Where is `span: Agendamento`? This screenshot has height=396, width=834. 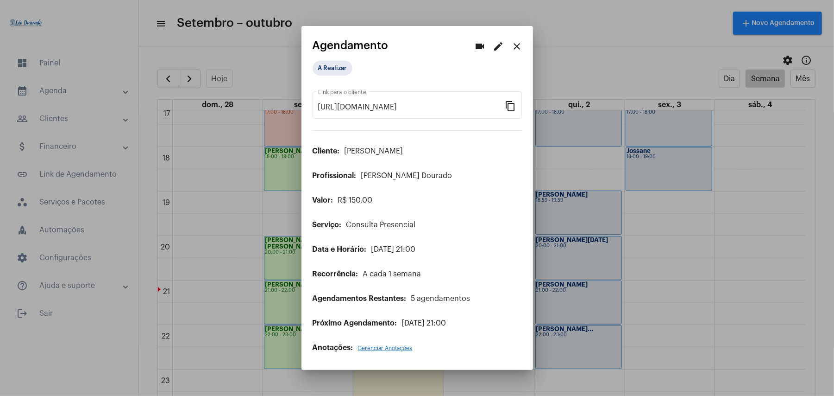 span: Agendamento is located at coordinates (351, 45).